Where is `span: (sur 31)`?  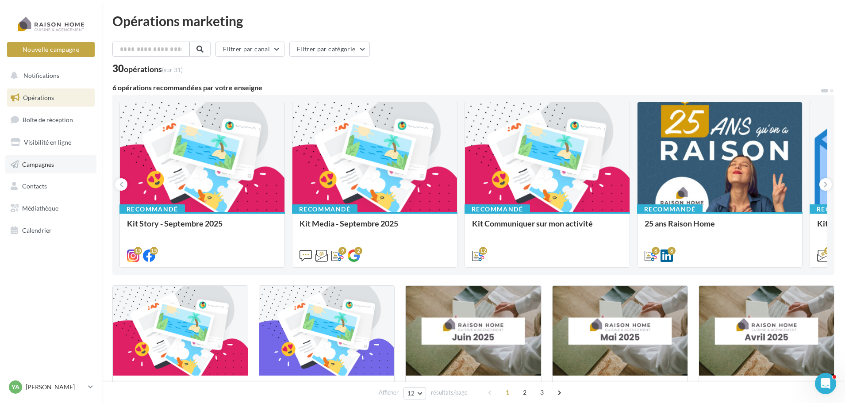
span: (sur 31) is located at coordinates (172, 69).